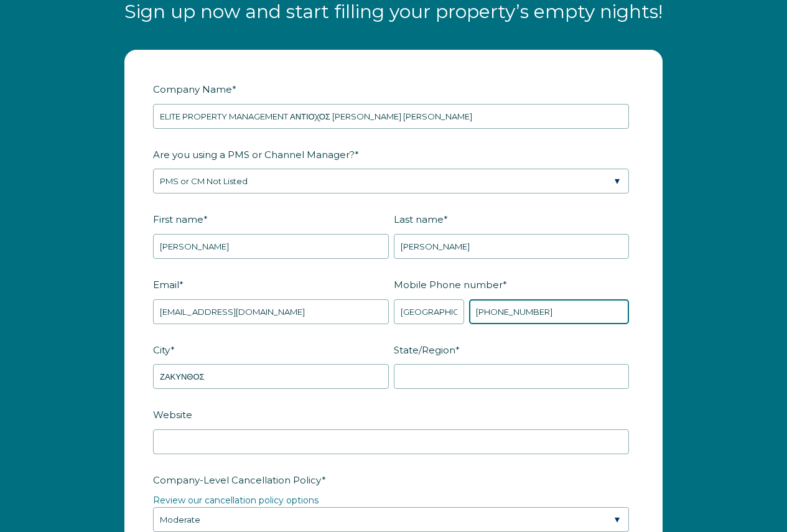 This screenshot has height=532, width=787. Describe the element at coordinates (178, 219) in the screenshot. I see `span: First name` at that location.